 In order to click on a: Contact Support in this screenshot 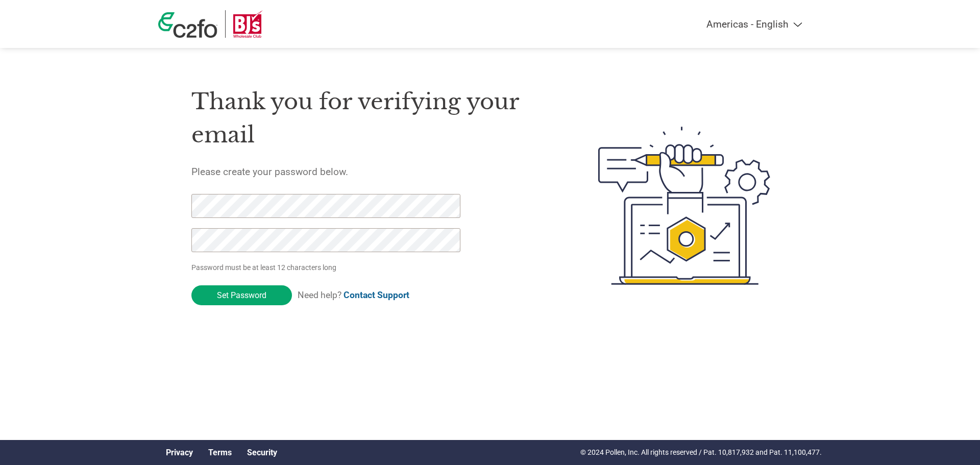, I will do `click(376, 295)`.